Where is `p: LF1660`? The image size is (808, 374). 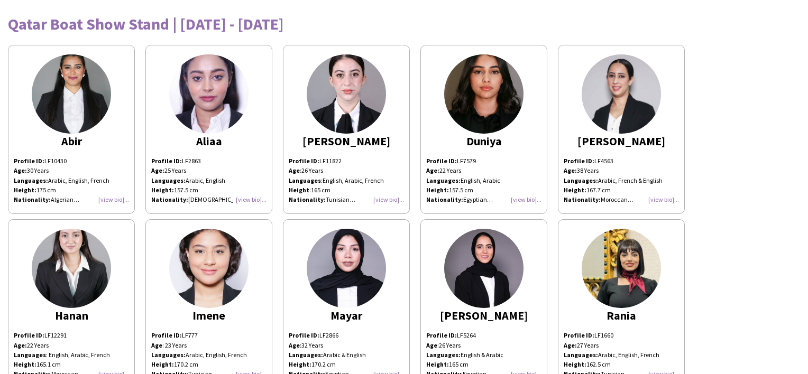 p: LF1660 is located at coordinates (621, 336).